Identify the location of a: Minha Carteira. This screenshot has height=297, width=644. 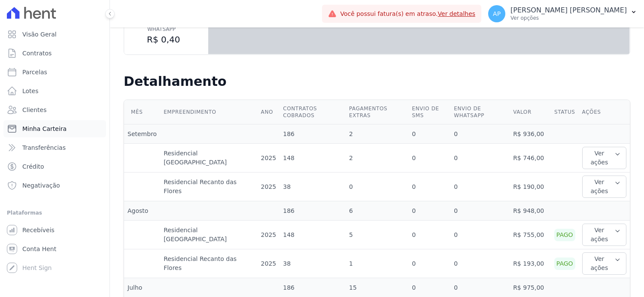
(55, 129).